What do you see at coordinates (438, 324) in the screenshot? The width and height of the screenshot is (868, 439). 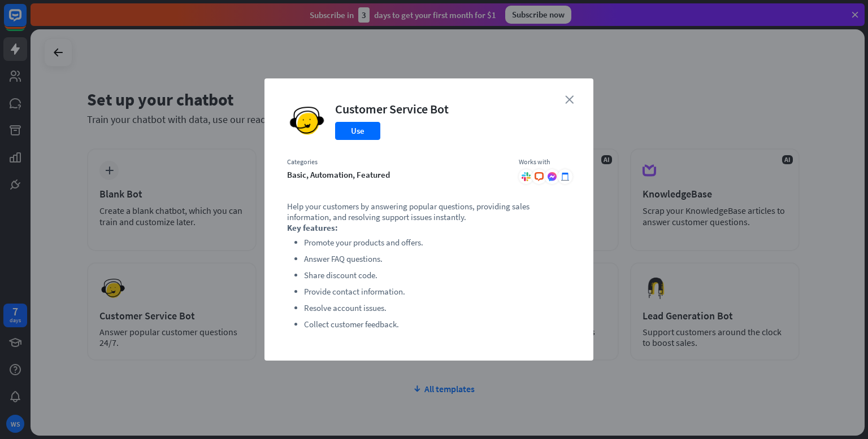 I see `li: Collect customer feedback.` at bounding box center [438, 324].